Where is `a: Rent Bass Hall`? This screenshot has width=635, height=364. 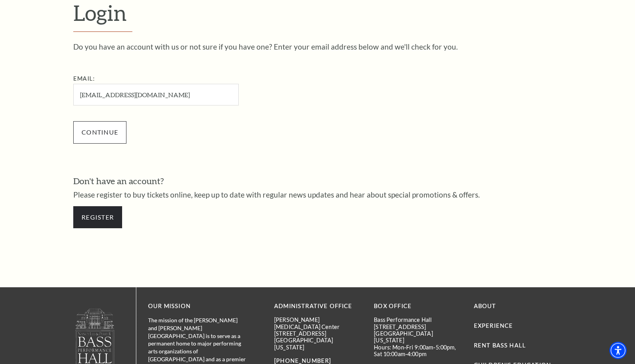 a: Rent Bass Hall is located at coordinates (500, 345).